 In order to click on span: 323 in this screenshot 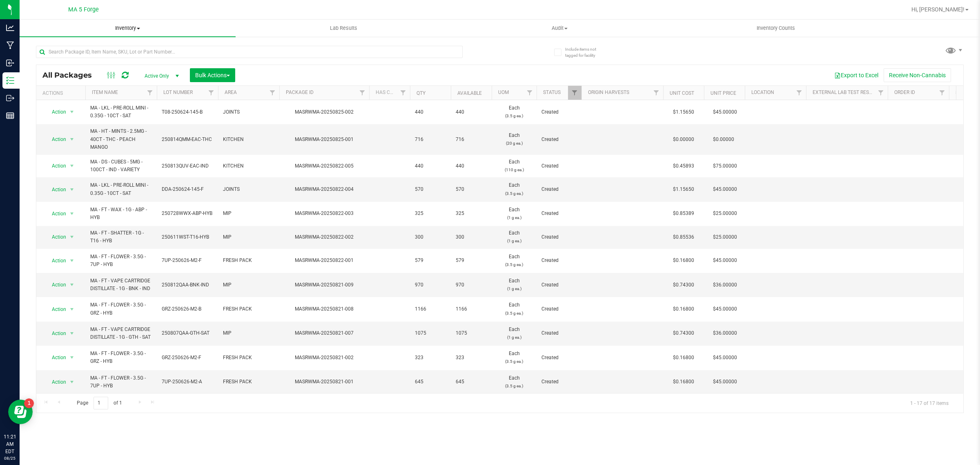, I will do `click(471, 358)`.